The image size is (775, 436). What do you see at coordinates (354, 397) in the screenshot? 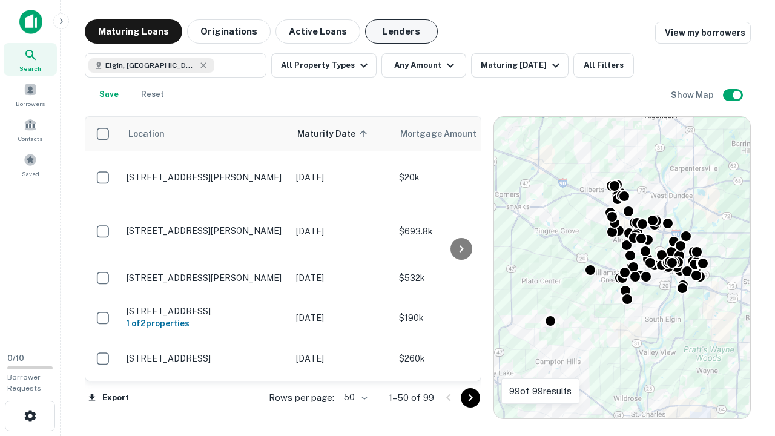
I see `div: 50` at bounding box center [354, 397].